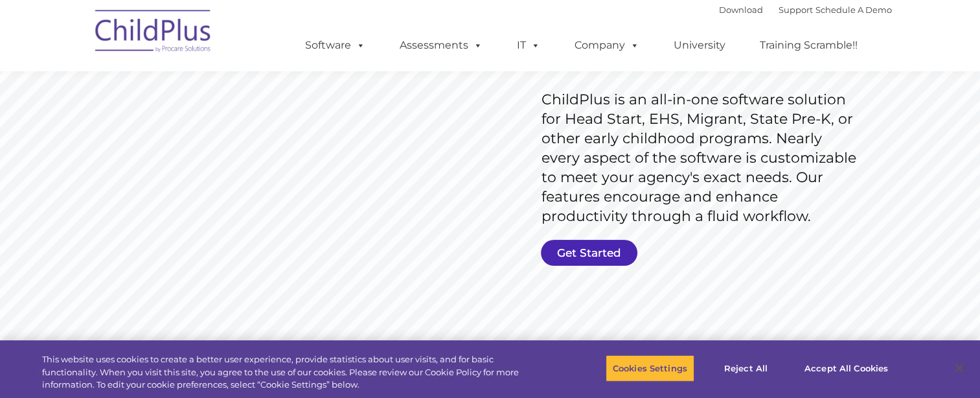 The height and width of the screenshot is (398, 980). Describe the element at coordinates (700, 45) in the screenshot. I see `a: University` at that location.